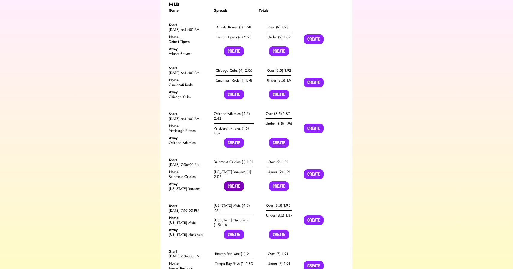  I want to click on div: Oakland Athletics (-1.5) 2.42, so click(234, 116).